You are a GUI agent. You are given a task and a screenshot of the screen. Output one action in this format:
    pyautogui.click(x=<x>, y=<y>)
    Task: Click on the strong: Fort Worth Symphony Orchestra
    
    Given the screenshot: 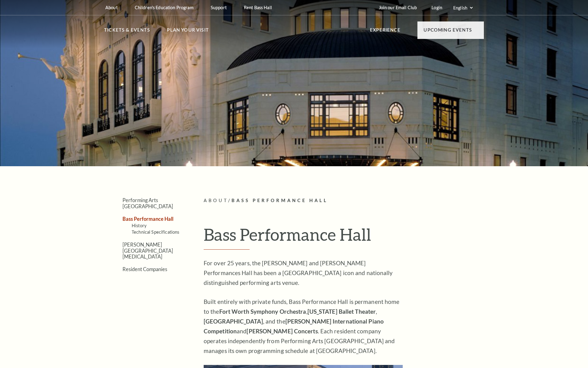 What is the action you would take?
    pyautogui.click(x=263, y=311)
    